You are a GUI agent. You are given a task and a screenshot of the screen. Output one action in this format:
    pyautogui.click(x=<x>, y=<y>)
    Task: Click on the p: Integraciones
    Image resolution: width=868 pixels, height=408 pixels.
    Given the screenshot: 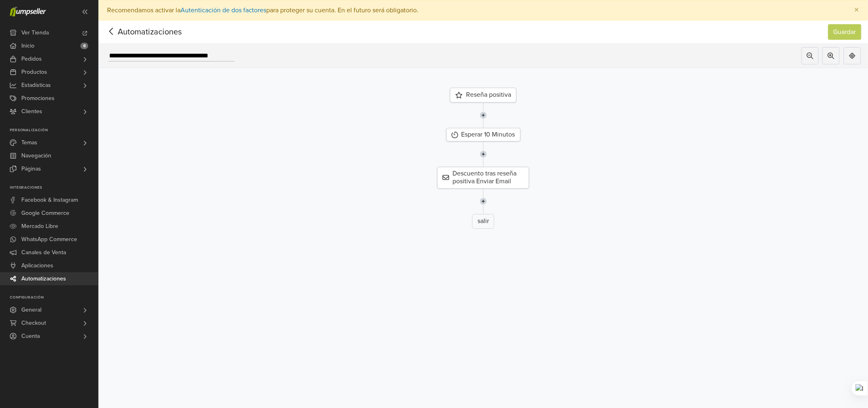 What is the action you would take?
    pyautogui.click(x=54, y=188)
    